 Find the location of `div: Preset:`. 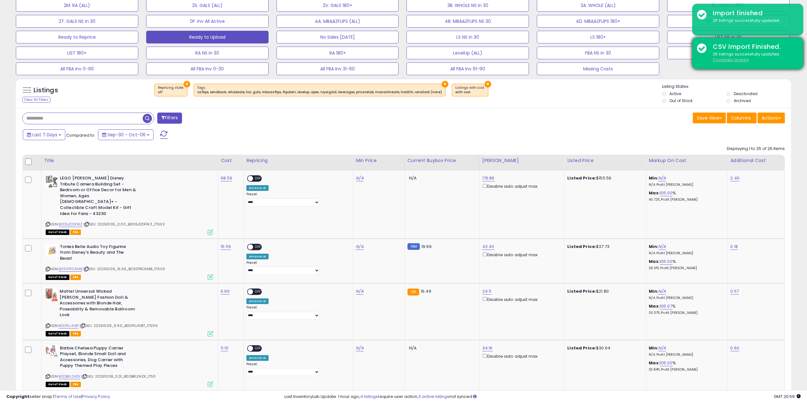

div: Preset: is located at coordinates (297, 312).